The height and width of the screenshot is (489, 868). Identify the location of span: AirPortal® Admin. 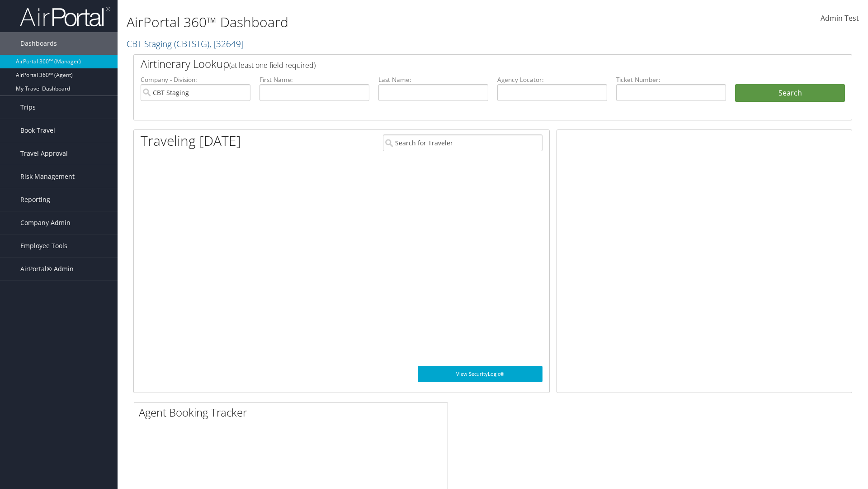
(47, 269).